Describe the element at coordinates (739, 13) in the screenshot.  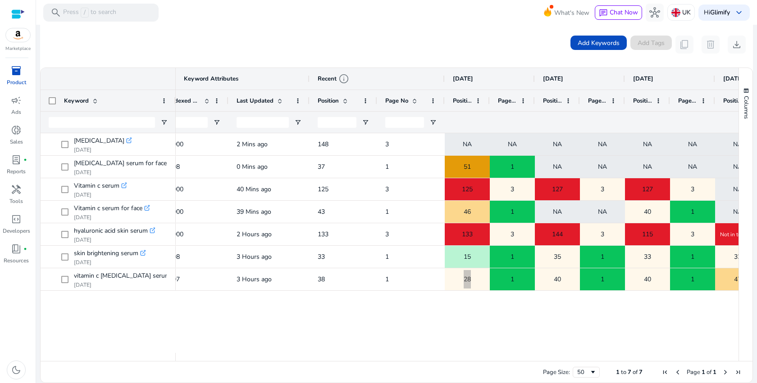
I see `span: keyboard_arrow_down` at that location.